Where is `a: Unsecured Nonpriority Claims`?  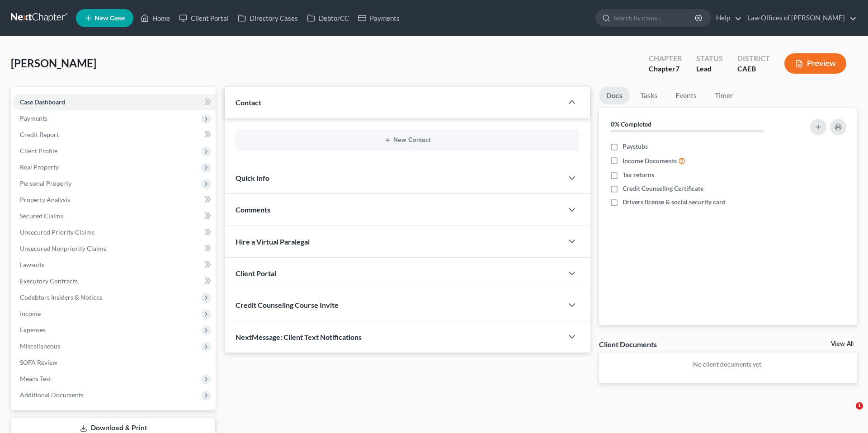 a: Unsecured Nonpriority Claims is located at coordinates (114, 248).